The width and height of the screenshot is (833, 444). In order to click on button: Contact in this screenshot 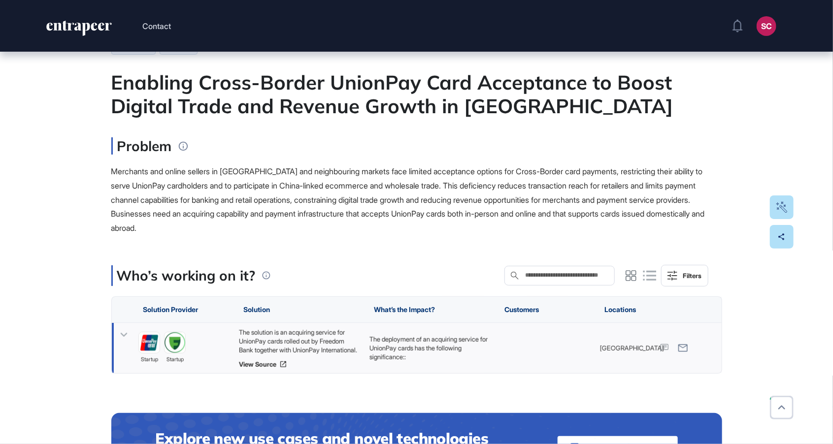, I will do `click(157, 26)`.